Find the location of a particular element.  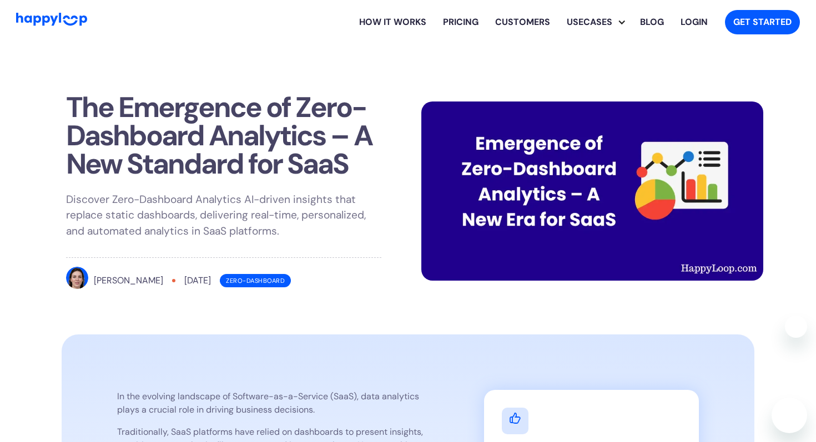

a: Visit the HappyLoop blog for insights is located at coordinates (652, 22).